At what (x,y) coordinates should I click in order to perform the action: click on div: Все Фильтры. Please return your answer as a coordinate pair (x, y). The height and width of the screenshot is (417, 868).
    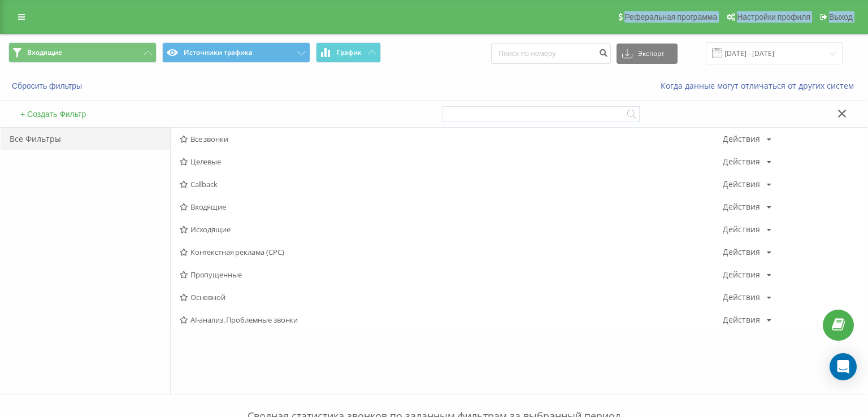
    Looking at the image, I should click on (85, 139).